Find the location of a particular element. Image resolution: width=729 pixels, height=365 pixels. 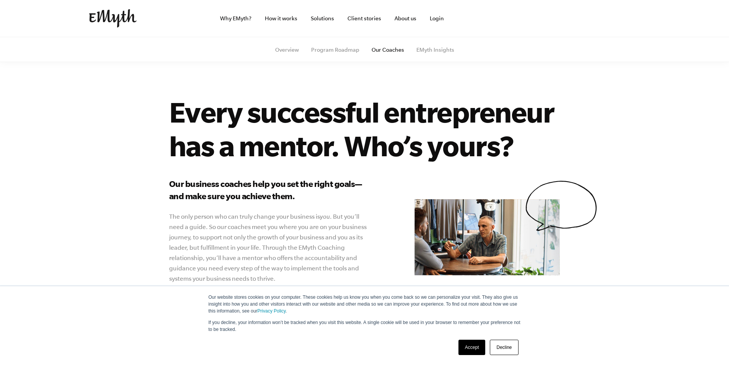

a: EMyth Insights is located at coordinates (435, 50).